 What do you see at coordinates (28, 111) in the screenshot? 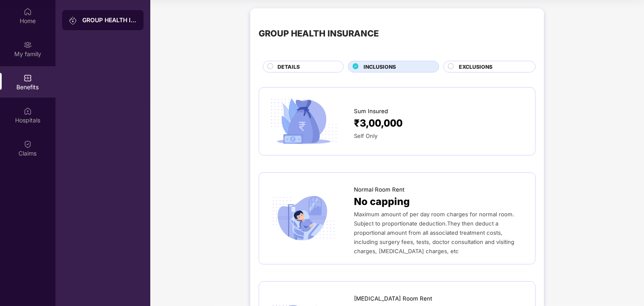
I see `img: svg+xml;base64,PHN2ZyBpZD0iSG9zcGl0YWxzIiB4bWxucz0iaHR0cDovL3d3dy53My5vcmcvMjAwMC9zdmciIHdpZHRoPS...` at bounding box center [28, 111].